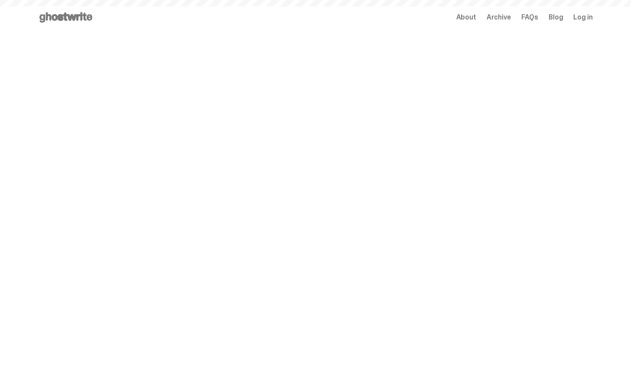  I want to click on span: Log in, so click(583, 17).